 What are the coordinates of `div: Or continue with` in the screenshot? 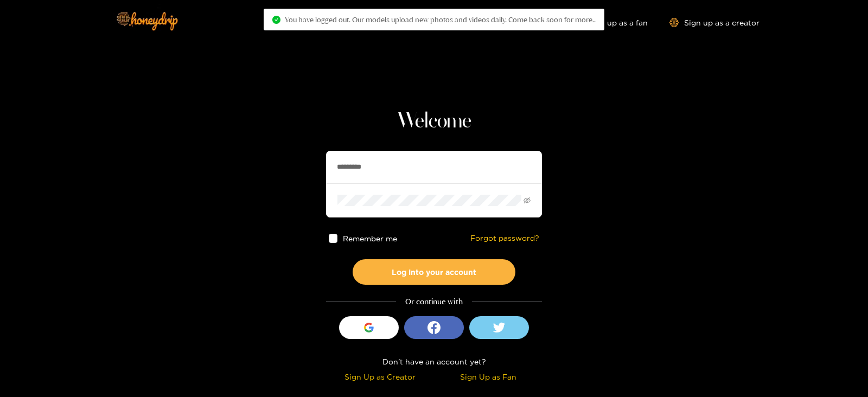 It's located at (434, 302).